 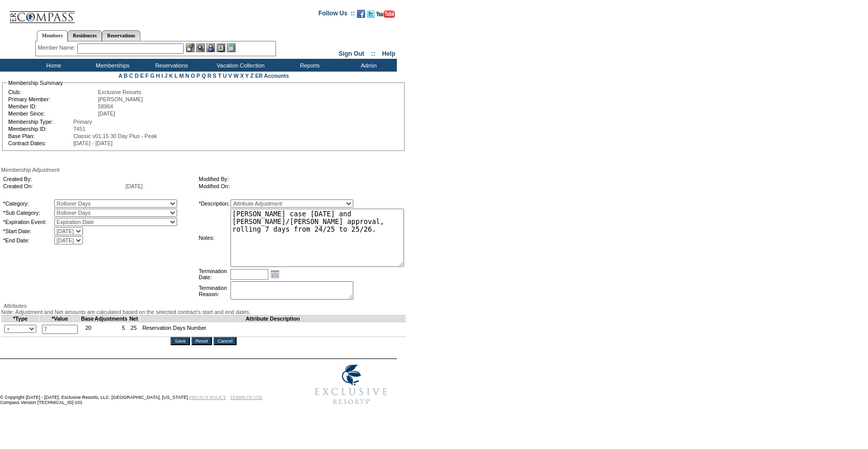 I want to click on div: Attributes, so click(x=203, y=306).